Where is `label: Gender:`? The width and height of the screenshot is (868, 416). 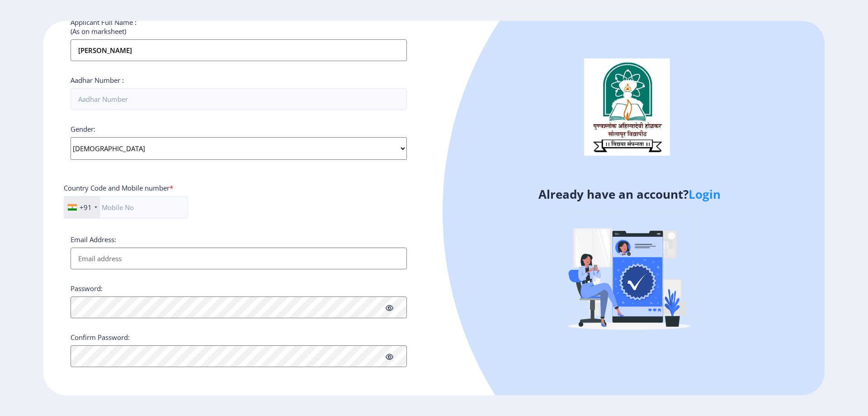
label: Gender: is located at coordinates (82, 129).